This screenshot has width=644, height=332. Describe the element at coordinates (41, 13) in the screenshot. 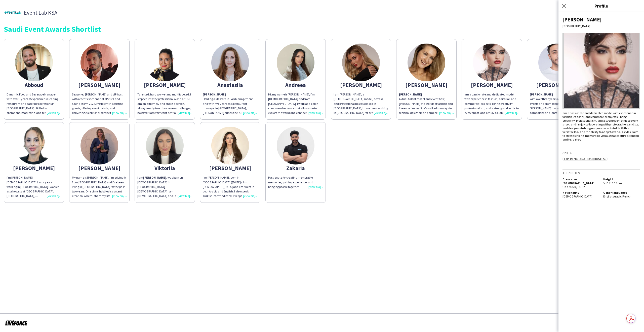

I see `span: Event Lab KSA` at that location.